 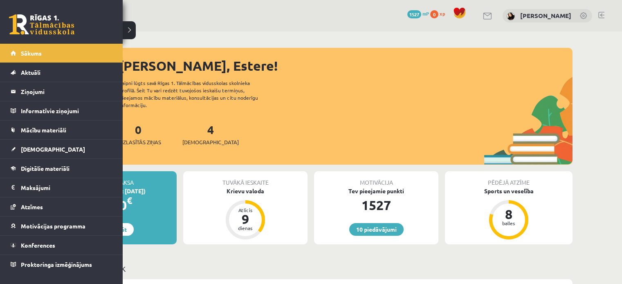 I want to click on a: Sports un veselība 8 balles, so click(x=508, y=214).